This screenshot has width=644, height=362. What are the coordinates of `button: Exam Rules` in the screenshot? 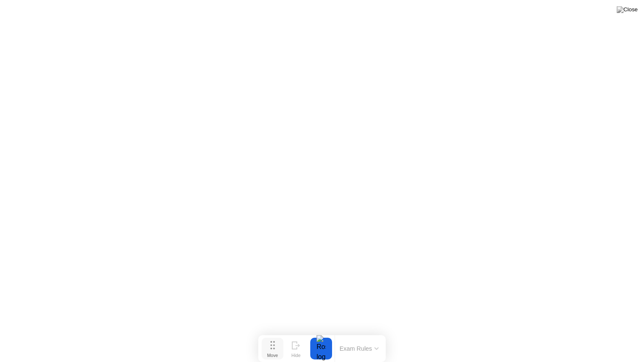 It's located at (360, 349).